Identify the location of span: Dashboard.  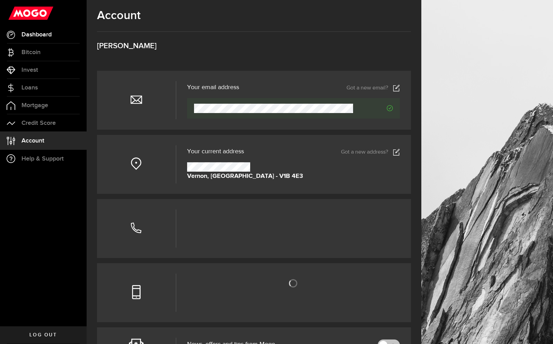
(36, 35).